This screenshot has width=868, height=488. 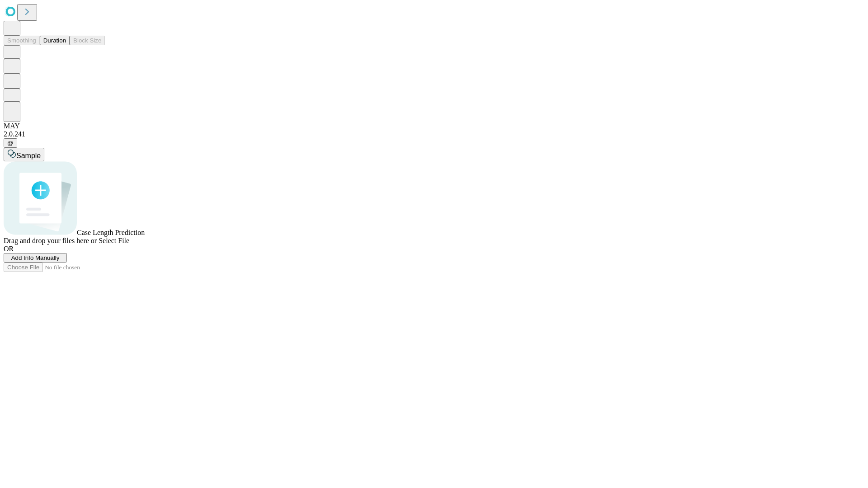 What do you see at coordinates (35, 258) in the screenshot?
I see `button: Add Info Manually` at bounding box center [35, 258].